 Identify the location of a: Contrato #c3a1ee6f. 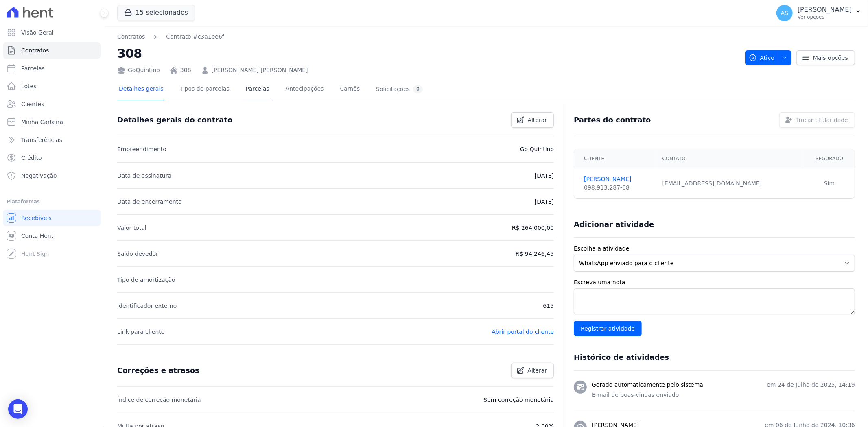
(195, 37).